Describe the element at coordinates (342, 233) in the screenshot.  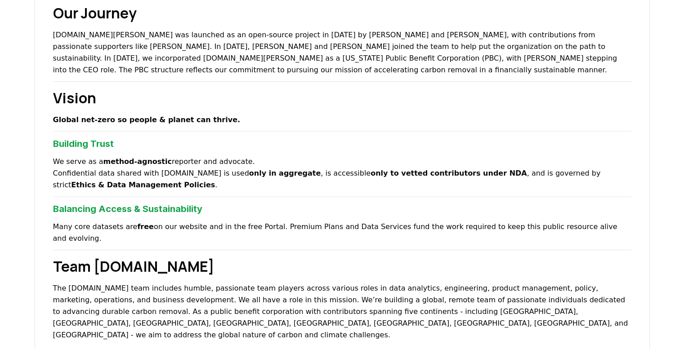
I see `p: Many core datasets are on our website and in the free Portal. Premium Plans and Data Services fun...` at that location.